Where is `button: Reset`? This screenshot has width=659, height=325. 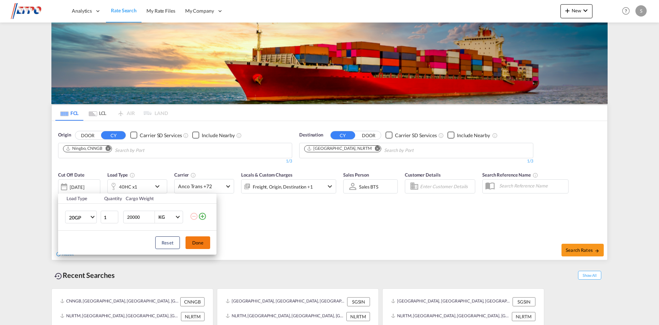
button: Reset is located at coordinates (167, 243).